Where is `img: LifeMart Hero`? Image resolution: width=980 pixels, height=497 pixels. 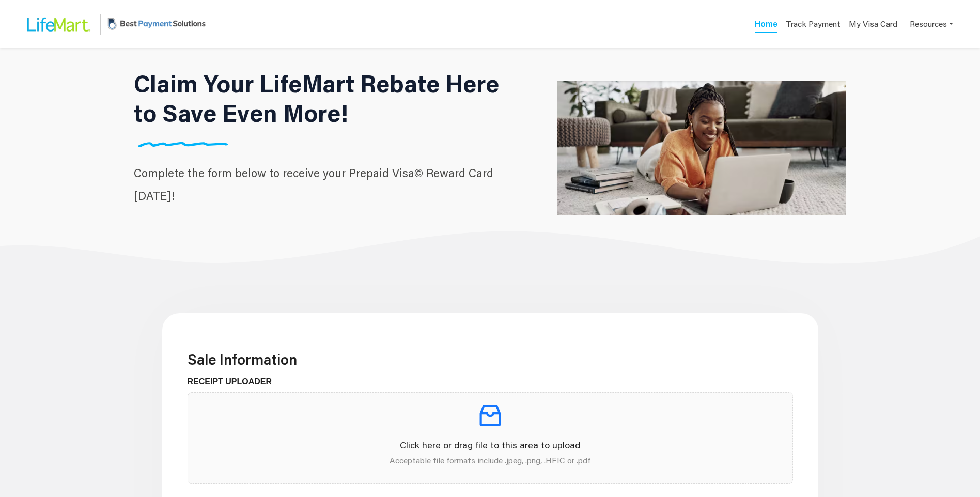
img: LifeMart Hero is located at coordinates (701, 148).